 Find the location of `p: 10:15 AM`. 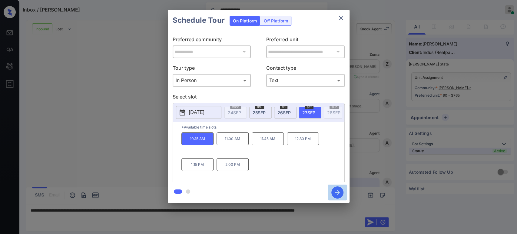

p: 10:15 AM is located at coordinates (198, 139).